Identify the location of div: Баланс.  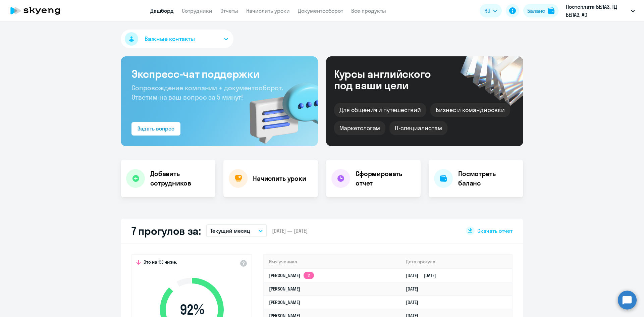
(536, 11).